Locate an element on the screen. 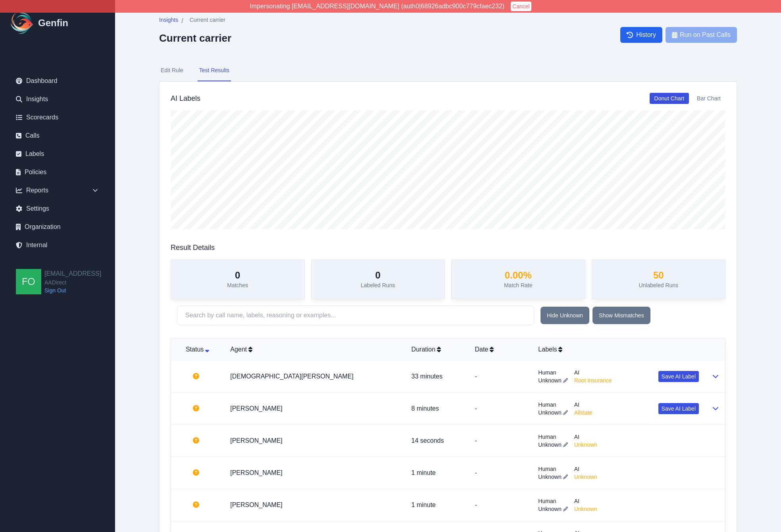 This screenshot has width=781, height=532. p: Matches is located at coordinates (237, 285).